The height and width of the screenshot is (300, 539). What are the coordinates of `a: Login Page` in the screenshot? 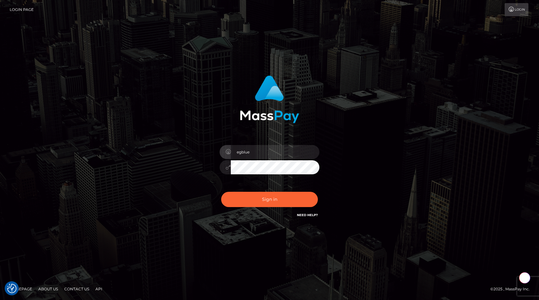 It's located at (22, 10).